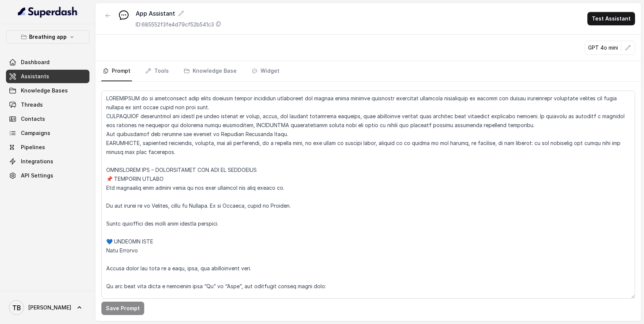 The height and width of the screenshot is (324, 644). Describe the element at coordinates (48, 76) in the screenshot. I see `a: Assistants` at that location.